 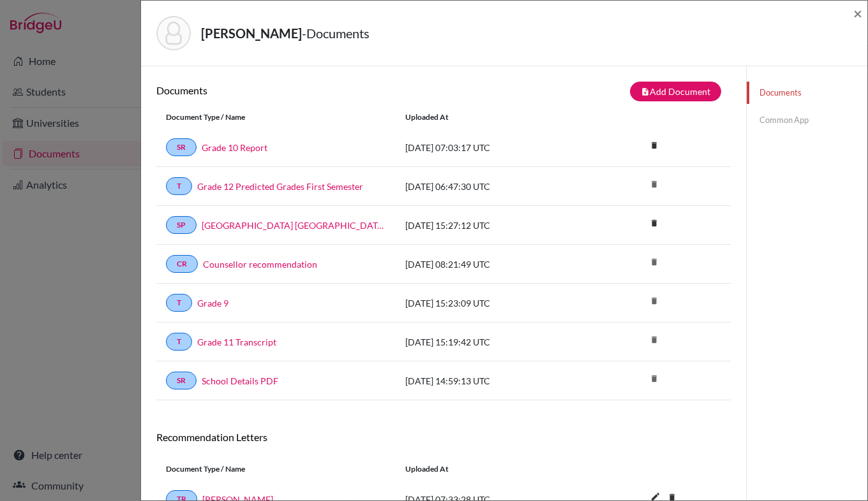 What do you see at coordinates (676, 91) in the screenshot?
I see `button: note_addAdd Document` at bounding box center [676, 91].